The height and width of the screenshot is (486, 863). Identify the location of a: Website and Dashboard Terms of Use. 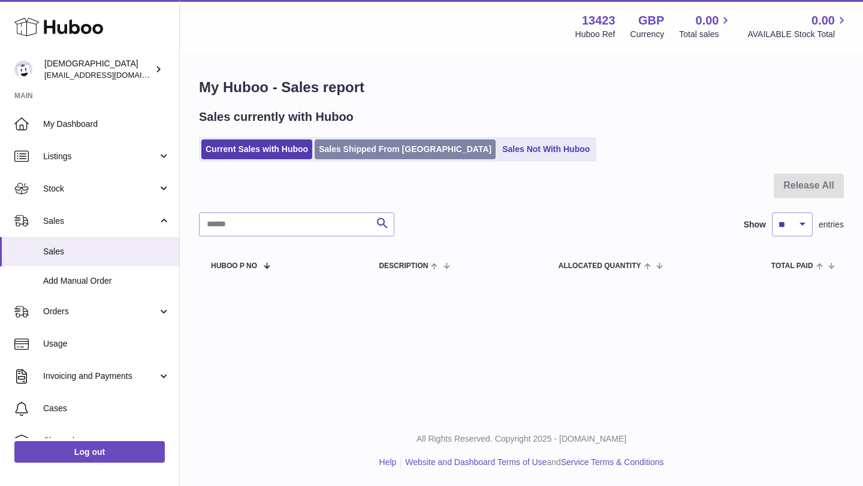
(476, 462).